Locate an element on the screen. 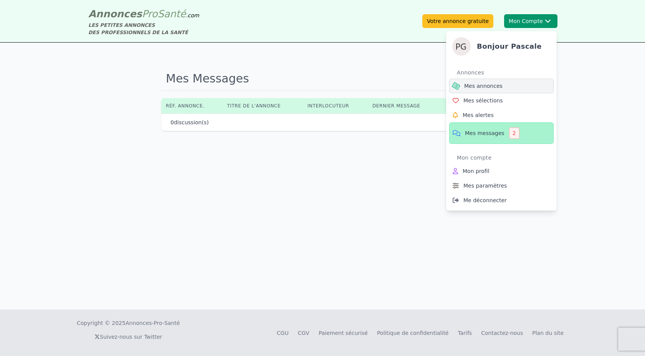 This screenshot has width=645, height=356. div: Mon compte is located at coordinates (505, 158).